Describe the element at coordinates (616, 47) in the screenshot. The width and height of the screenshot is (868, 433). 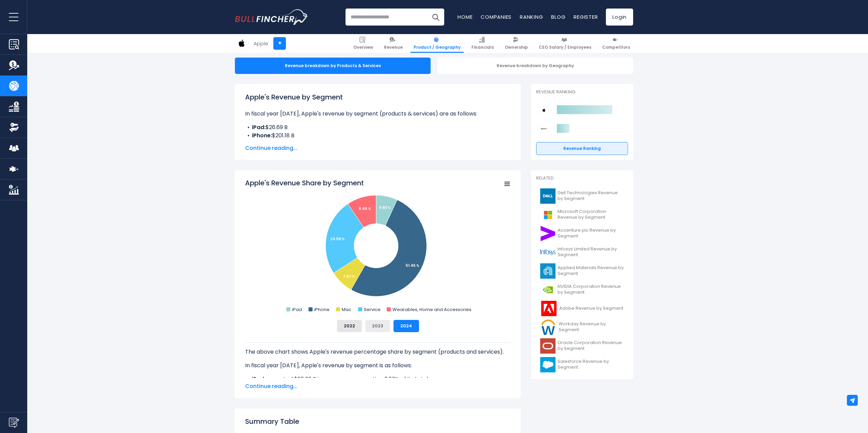
I see `span: Competitors` at that location.